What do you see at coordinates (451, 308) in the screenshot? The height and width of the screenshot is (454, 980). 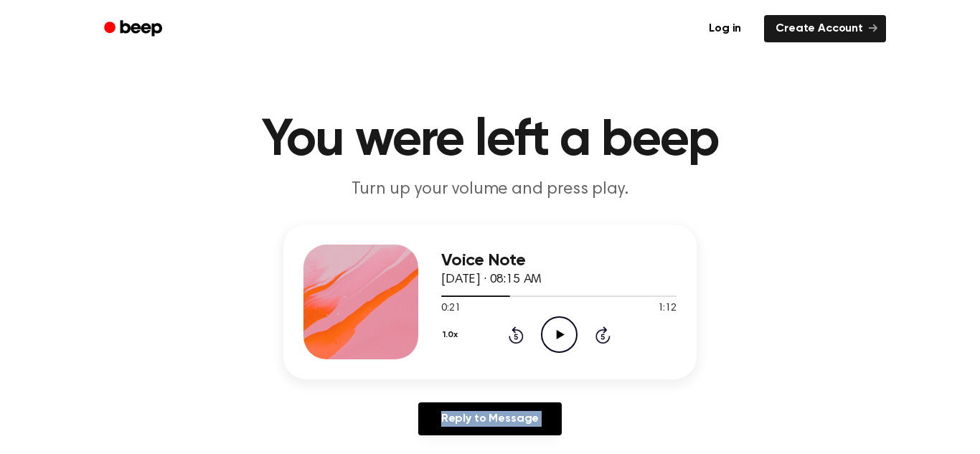 I see `span: 0:21` at bounding box center [451, 308].